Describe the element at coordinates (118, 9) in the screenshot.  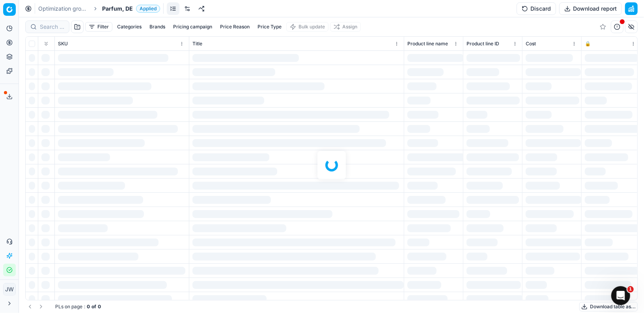
I see `span: Parfum, DE` at that location.